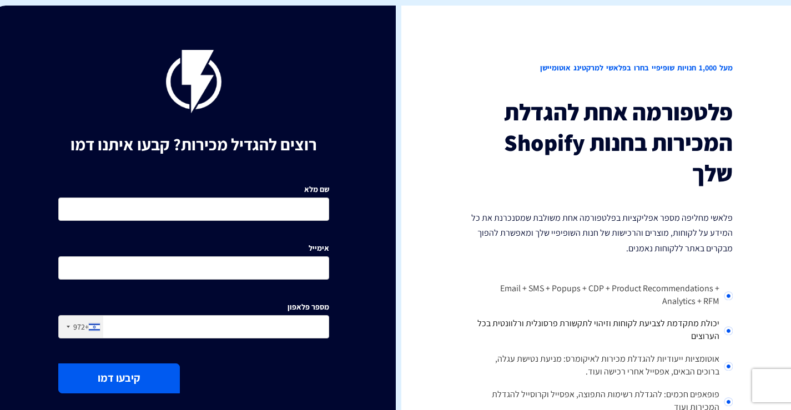  Describe the element at coordinates (598, 330) in the screenshot. I see `span: יכולת מתקדמת לצביעת לקוחות וזיהוי לתקשורת פרסונלית ורלוונטית בכל הערוצים` at that location.